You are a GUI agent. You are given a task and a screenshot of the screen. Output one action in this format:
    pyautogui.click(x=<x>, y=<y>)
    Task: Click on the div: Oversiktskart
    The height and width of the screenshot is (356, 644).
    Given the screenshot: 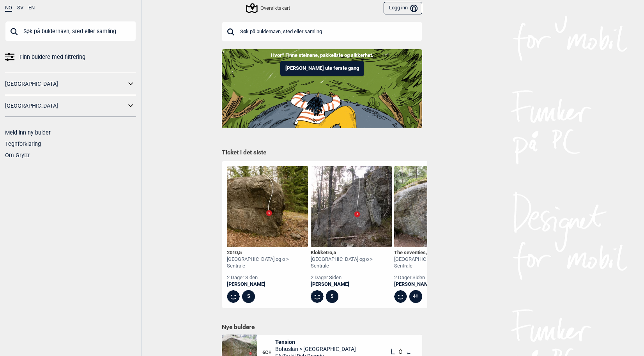 What is the action you would take?
    pyautogui.click(x=269, y=8)
    